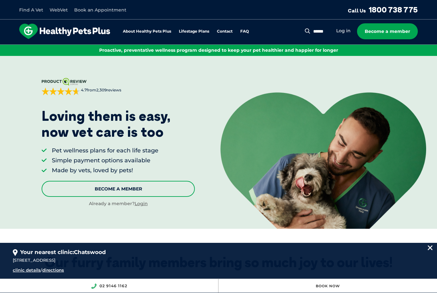 Image resolution: width=437 pixels, height=293 pixels. Describe the element at coordinates (65, 31) in the screenshot. I see `img: hpp-logo` at that location.